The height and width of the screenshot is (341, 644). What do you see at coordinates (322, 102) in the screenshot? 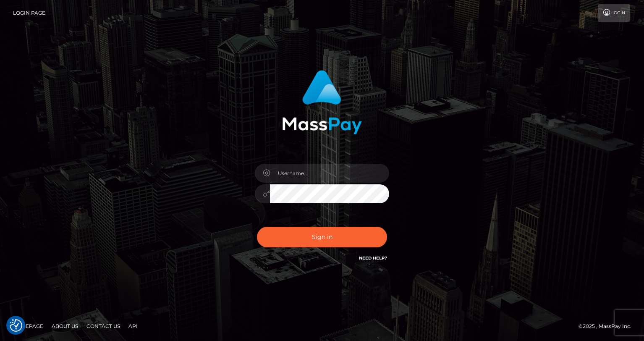
I see `img: MassPay Login` at bounding box center [322, 102].